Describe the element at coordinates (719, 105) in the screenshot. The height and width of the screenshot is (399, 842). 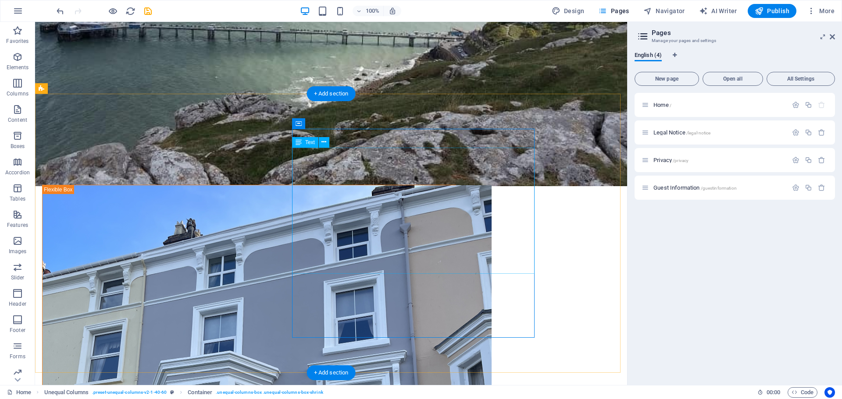
I see `div: Home/` at that location.